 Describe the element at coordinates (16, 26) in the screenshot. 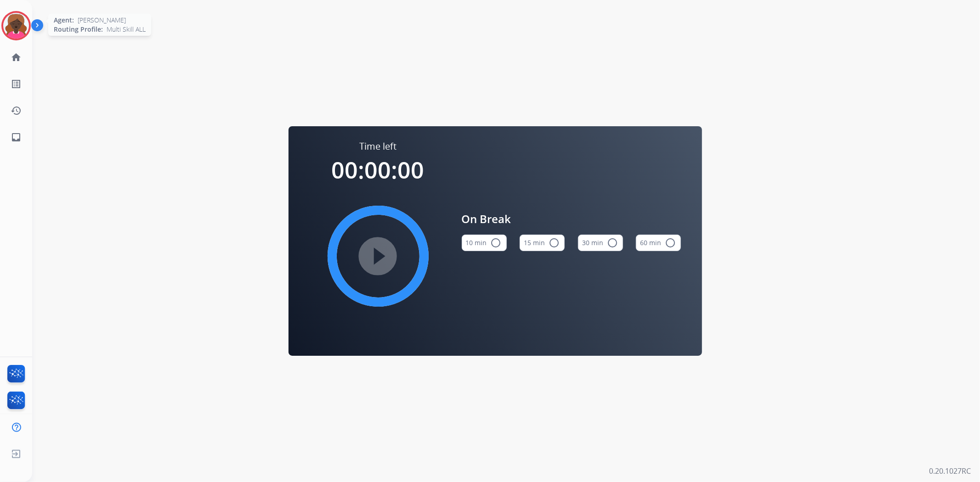

I see `img: avatar` at that location.